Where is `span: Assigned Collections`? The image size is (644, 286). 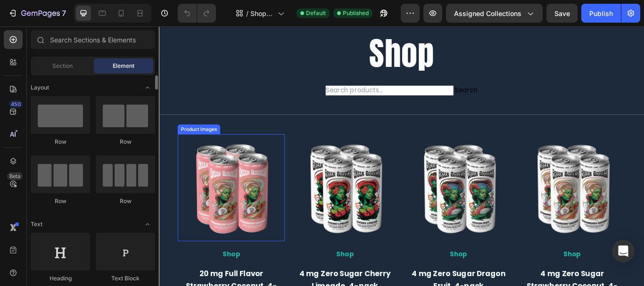
span: Assigned Collections is located at coordinates (487, 13).